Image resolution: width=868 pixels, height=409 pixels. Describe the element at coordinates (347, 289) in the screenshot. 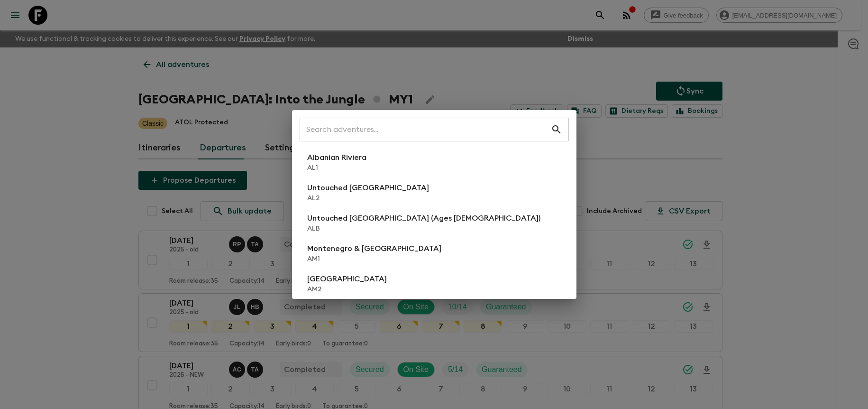

I see `p: AM2` at that location.